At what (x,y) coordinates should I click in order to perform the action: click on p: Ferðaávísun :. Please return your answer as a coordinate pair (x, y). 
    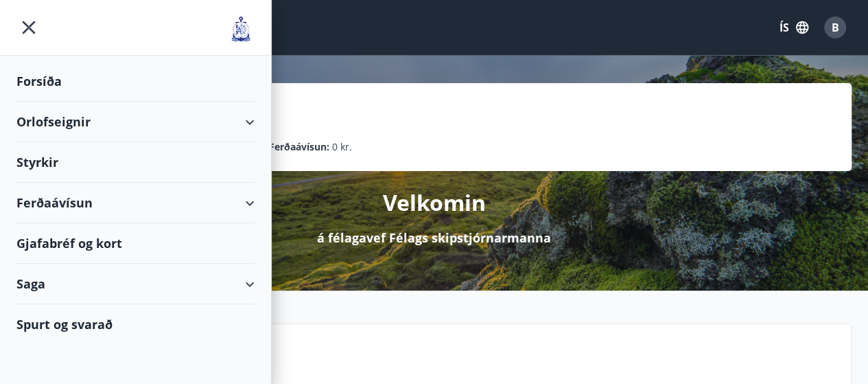
    Looking at the image, I should click on (299, 147).